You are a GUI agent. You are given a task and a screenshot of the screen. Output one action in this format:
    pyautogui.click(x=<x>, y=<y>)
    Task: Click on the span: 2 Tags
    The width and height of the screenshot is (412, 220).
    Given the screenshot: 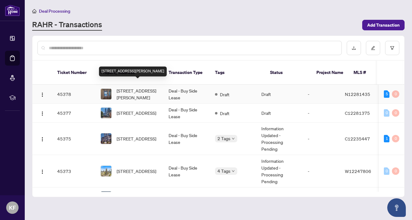 What is the action you would take?
    pyautogui.click(x=224, y=138)
    